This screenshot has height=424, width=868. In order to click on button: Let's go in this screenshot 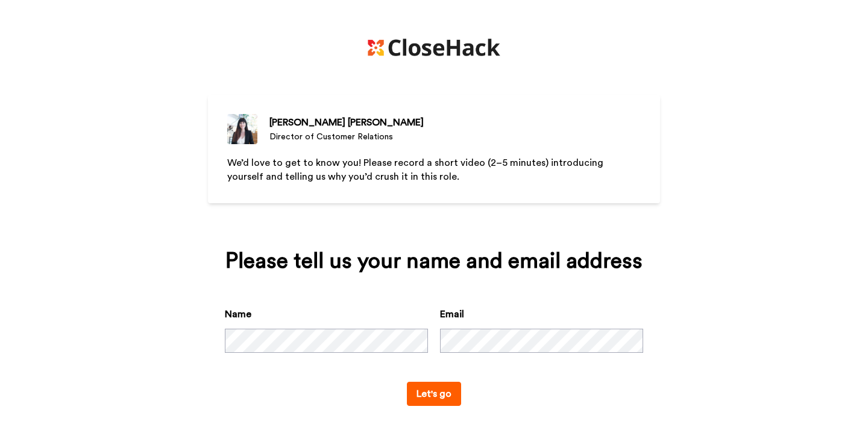, I will do `click(434, 394)`.